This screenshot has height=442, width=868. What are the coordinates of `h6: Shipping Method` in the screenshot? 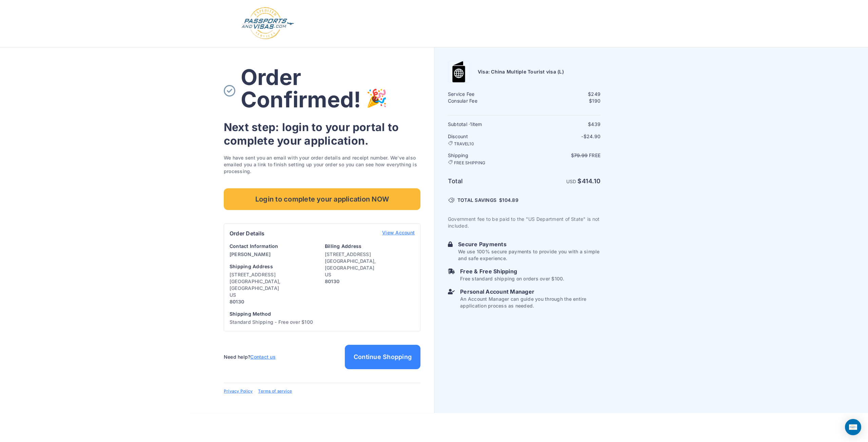 It's located at (274, 314).